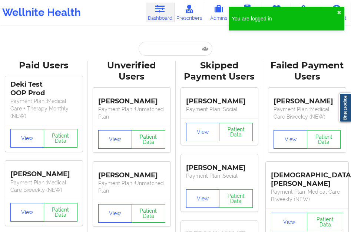 The height and width of the screenshot is (232, 351). I want to click on a: Report Bug, so click(345, 107).